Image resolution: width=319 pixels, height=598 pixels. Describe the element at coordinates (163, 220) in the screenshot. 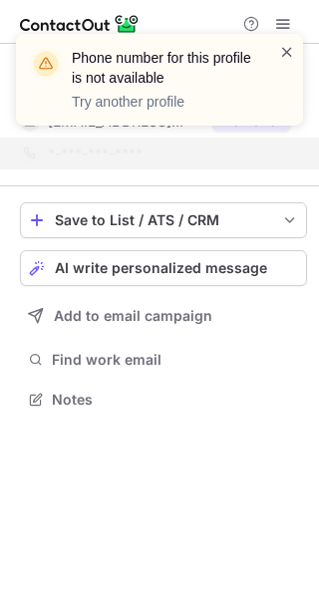

I see `button: save-profile-one-click` at that location.